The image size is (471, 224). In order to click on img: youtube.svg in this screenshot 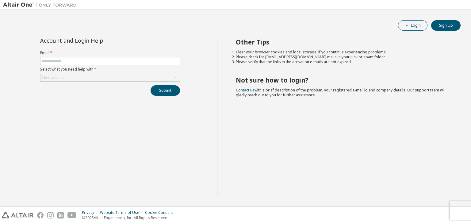, I will do `click(72, 215)`.